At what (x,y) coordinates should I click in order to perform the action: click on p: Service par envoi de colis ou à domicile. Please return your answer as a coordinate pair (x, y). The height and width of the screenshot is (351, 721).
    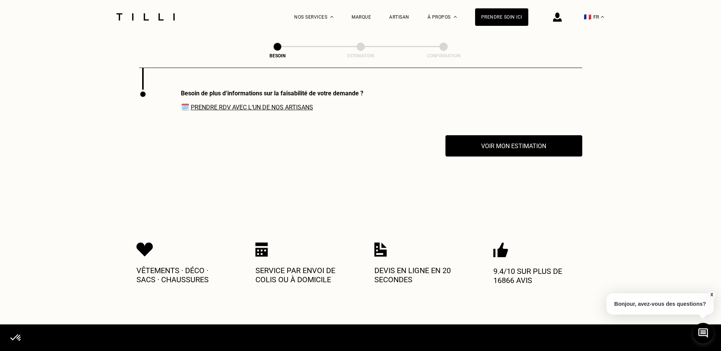
    Looking at the image, I should click on (301, 275).